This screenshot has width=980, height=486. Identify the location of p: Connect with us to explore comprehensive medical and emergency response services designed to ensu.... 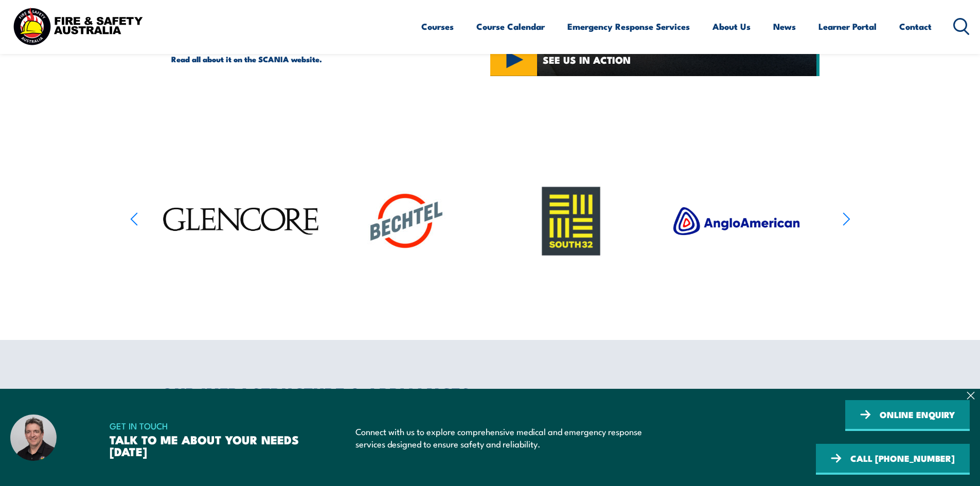
(504, 437).